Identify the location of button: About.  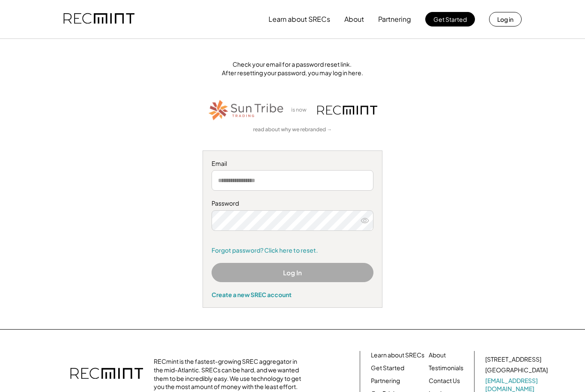
(354, 19).